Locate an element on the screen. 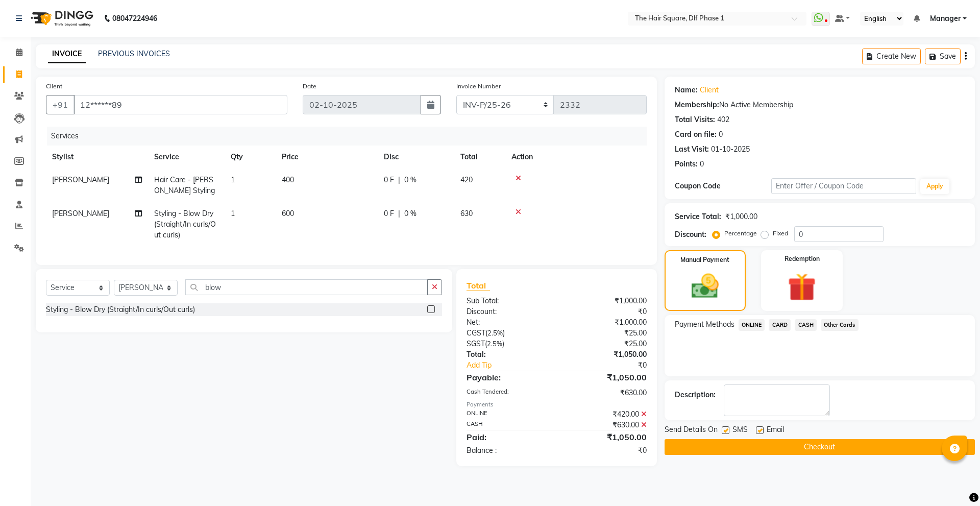 The width and height of the screenshot is (980, 506). div: ONLINE is located at coordinates (508, 414).